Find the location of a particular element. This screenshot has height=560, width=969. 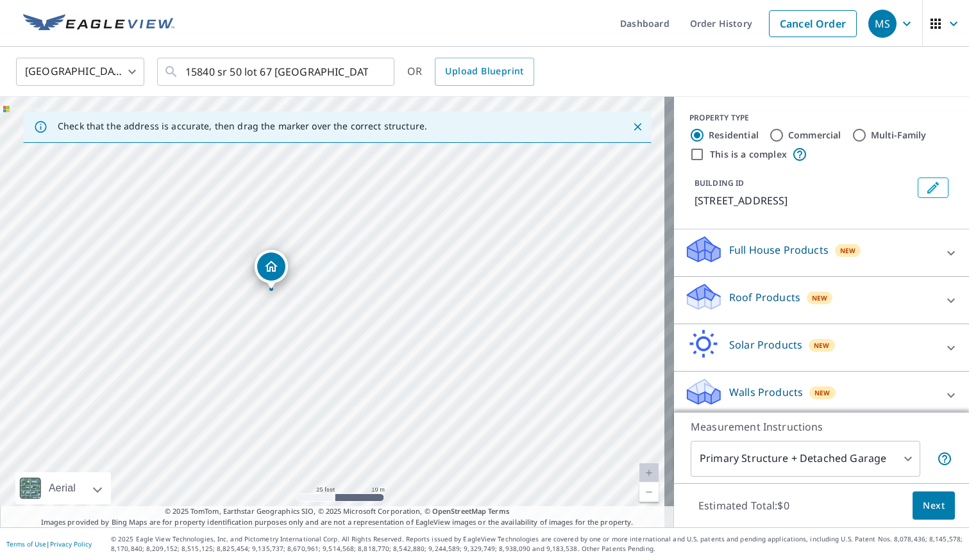

div: Dropped pin, building 1, Residential property, 15840 State Road 50 Lot 67 Clermont, FL 34711 is located at coordinates (272, 270).